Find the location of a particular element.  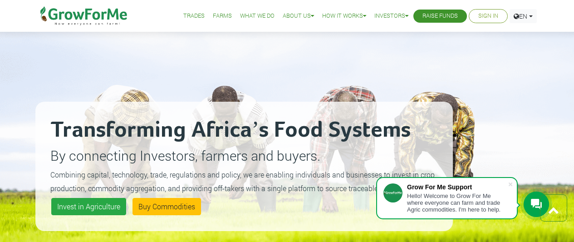

h2: Transforming Africa’s Food Systems is located at coordinates (244, 130).